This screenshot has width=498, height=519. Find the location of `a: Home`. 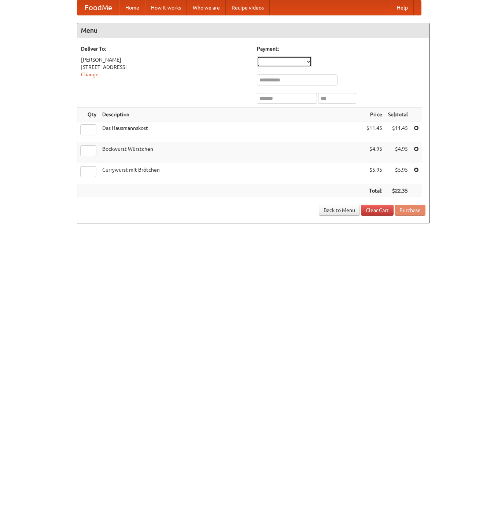

a: Home is located at coordinates (132, 8).